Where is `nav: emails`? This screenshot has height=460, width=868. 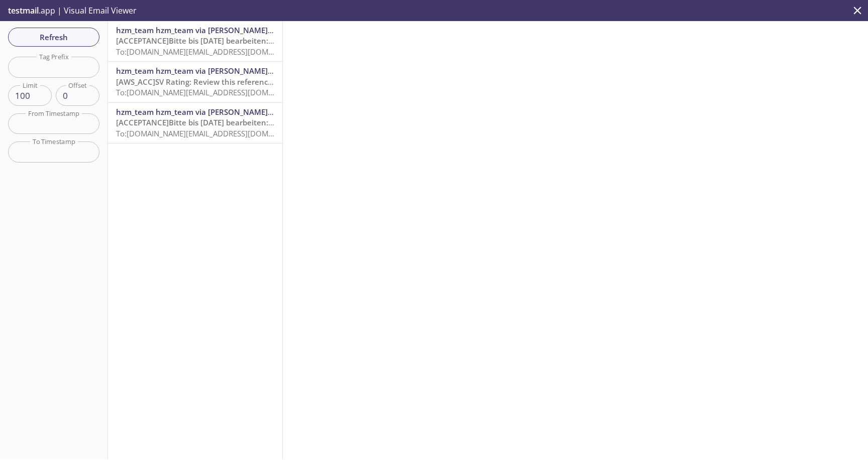
nav: emails is located at coordinates (195, 83).